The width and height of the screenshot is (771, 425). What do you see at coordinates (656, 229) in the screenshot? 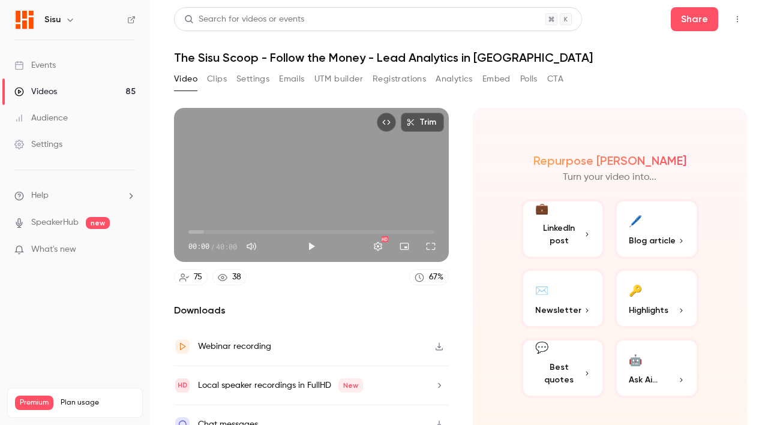
I see `button: 🖊️Blog article` at bounding box center [656, 229].